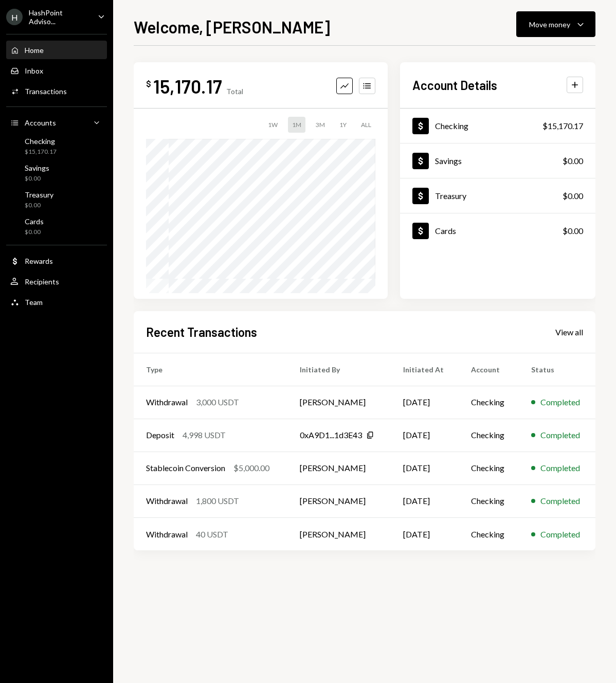 This screenshot has width=616, height=683. Describe the element at coordinates (34, 70) in the screenshot. I see `div: Inbox` at that location.